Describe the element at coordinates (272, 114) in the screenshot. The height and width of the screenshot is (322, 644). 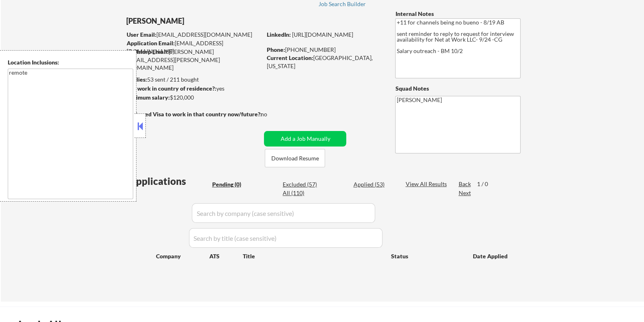
I see `div: no` at that location.